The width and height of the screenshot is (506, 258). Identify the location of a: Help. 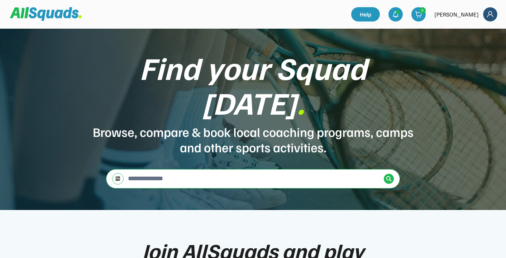
(366, 14).